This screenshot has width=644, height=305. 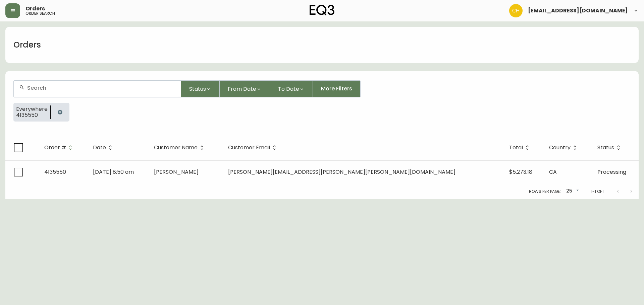 I want to click on span: Everywhere, so click(x=32, y=109).